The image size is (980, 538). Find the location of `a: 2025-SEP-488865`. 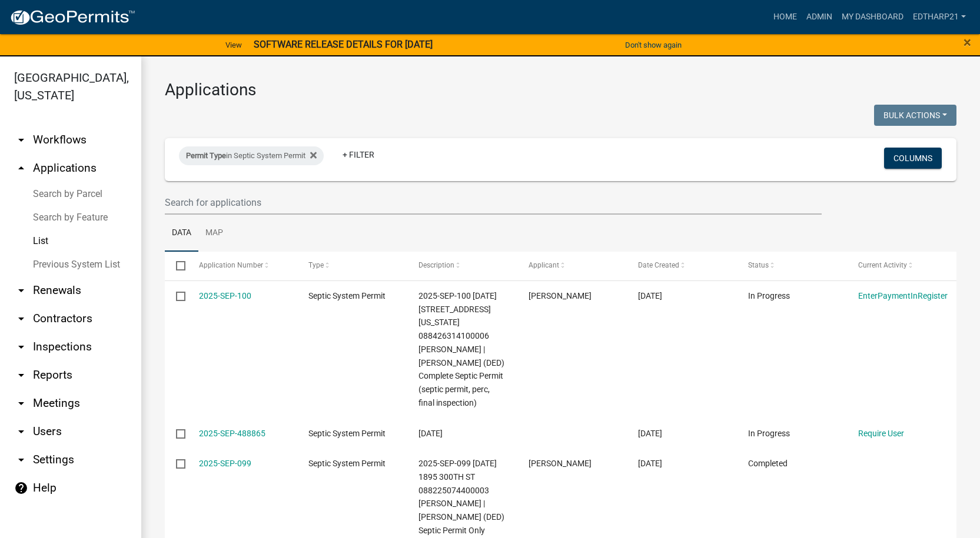

a: 2025-SEP-488865 is located at coordinates (232, 433).